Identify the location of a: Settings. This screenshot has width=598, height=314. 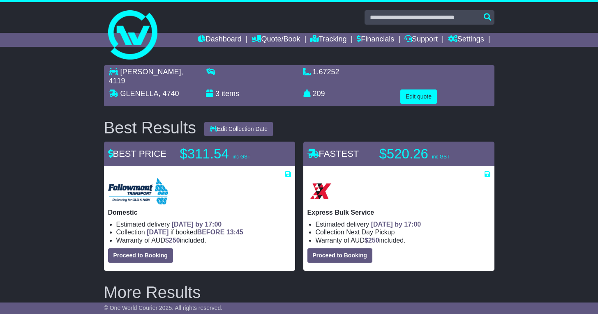
(466, 40).